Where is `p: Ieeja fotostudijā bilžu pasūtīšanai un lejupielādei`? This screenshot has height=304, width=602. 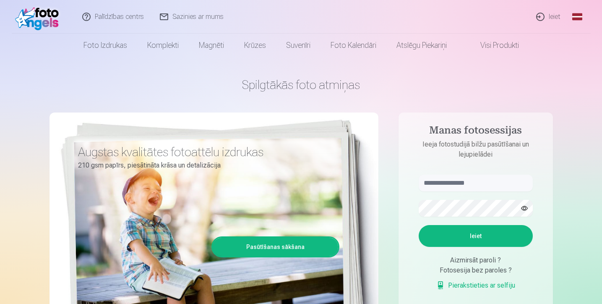 p: Ieeja fotostudijā bilžu pasūtīšanai un lejupielādei is located at coordinates (476, 149).